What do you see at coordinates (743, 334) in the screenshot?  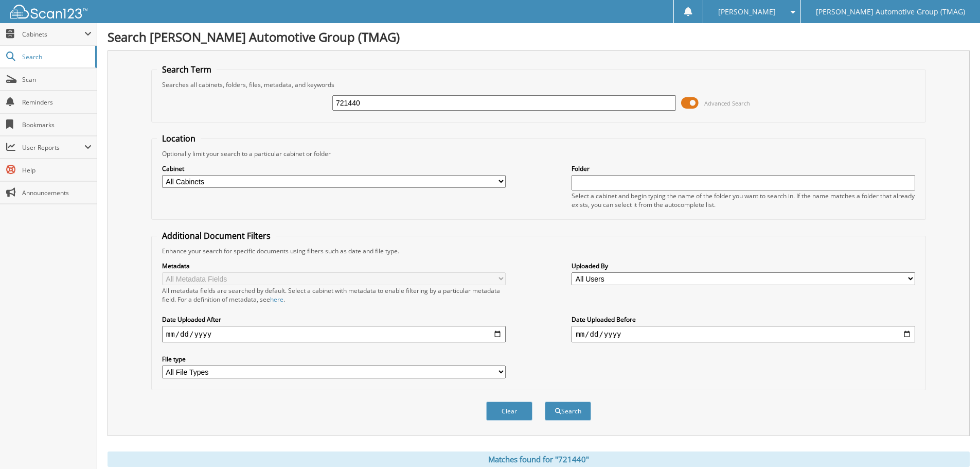 I see `input: end` at bounding box center [743, 334].